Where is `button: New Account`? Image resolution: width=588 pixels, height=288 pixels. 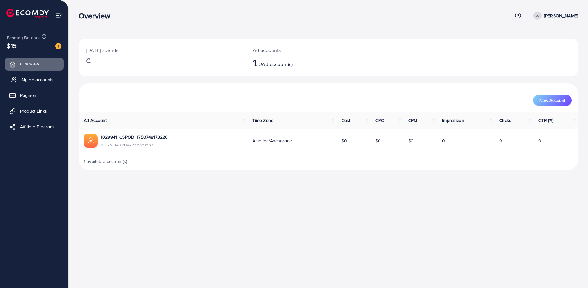
button: New Account is located at coordinates (552, 100).